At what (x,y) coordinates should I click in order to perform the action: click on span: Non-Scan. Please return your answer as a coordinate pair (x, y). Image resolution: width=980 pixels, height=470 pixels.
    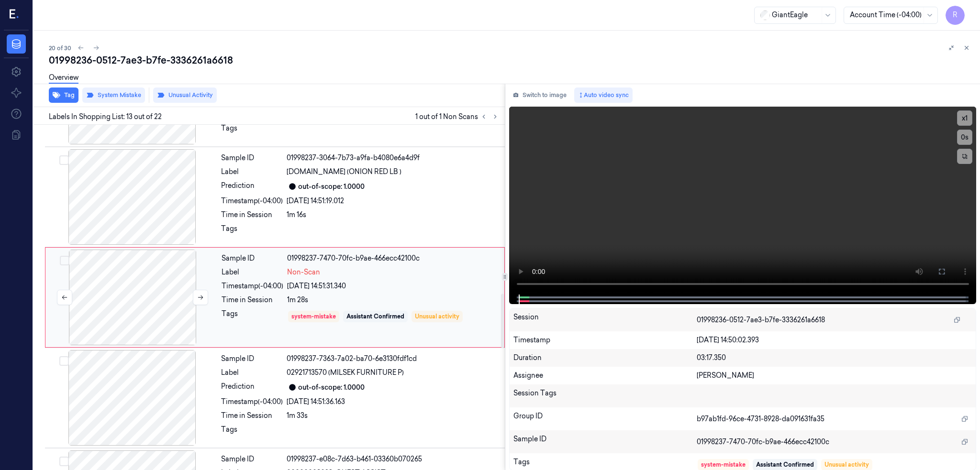
    Looking at the image, I should click on (304, 272).